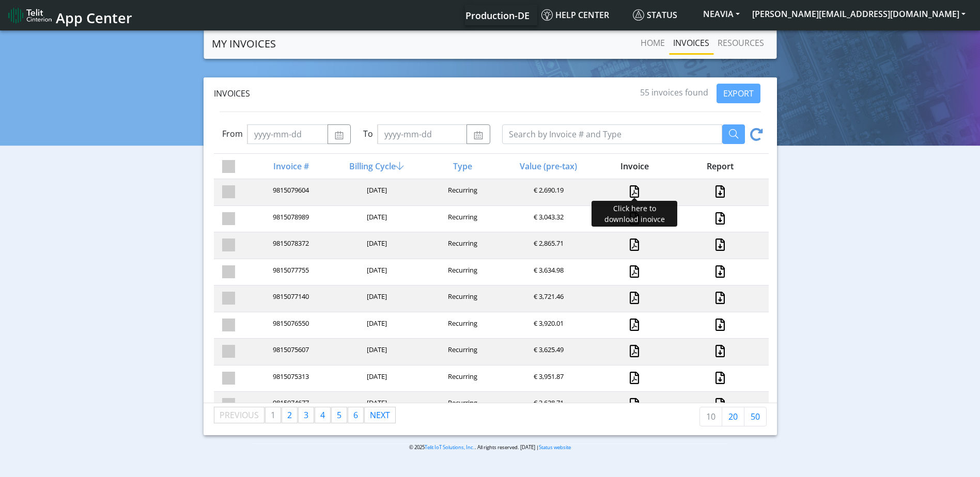 The image size is (980, 477). Describe the element at coordinates (273, 415) in the screenshot. I see `span: 1` at that location.